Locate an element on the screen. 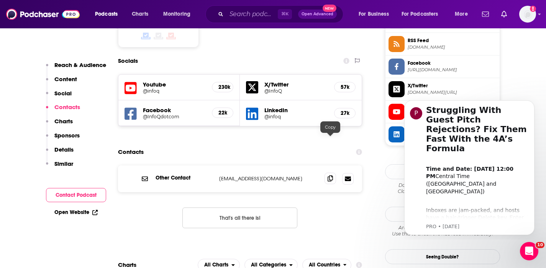 The width and height of the screenshot is (546, 268). button: Reach & Audience is located at coordinates (76, 68).